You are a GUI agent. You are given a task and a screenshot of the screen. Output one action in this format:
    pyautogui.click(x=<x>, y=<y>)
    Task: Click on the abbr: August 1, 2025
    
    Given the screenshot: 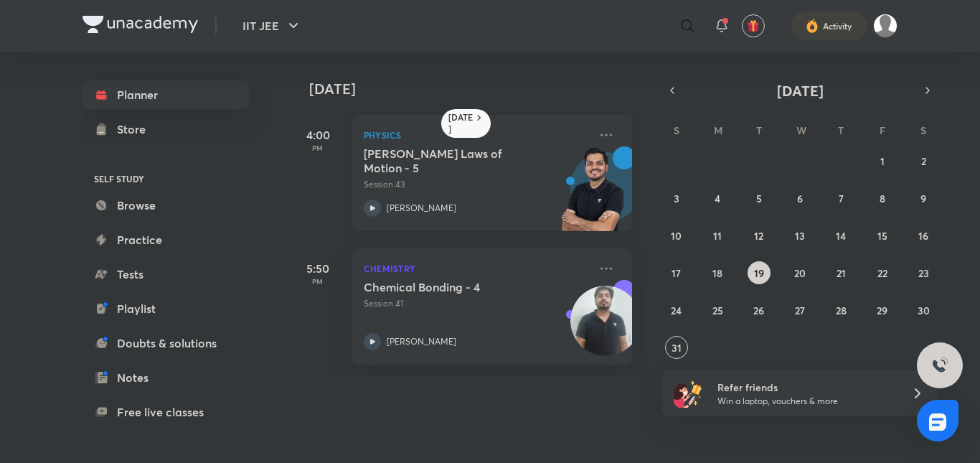 What is the action you would take?
    pyautogui.click(x=883, y=161)
    